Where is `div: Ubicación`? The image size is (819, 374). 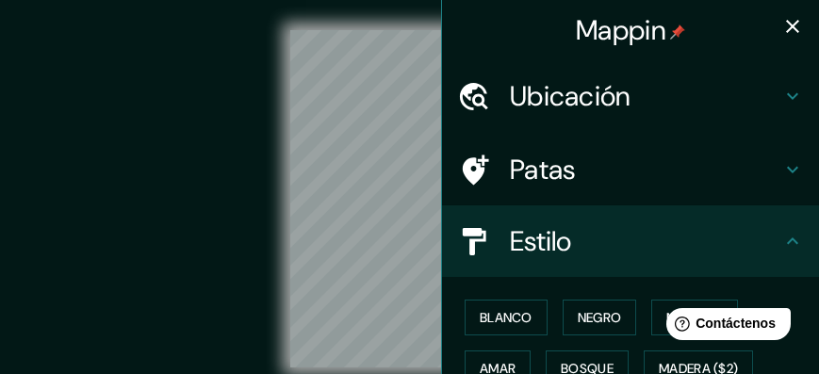 div: Ubicación is located at coordinates (630, 96).